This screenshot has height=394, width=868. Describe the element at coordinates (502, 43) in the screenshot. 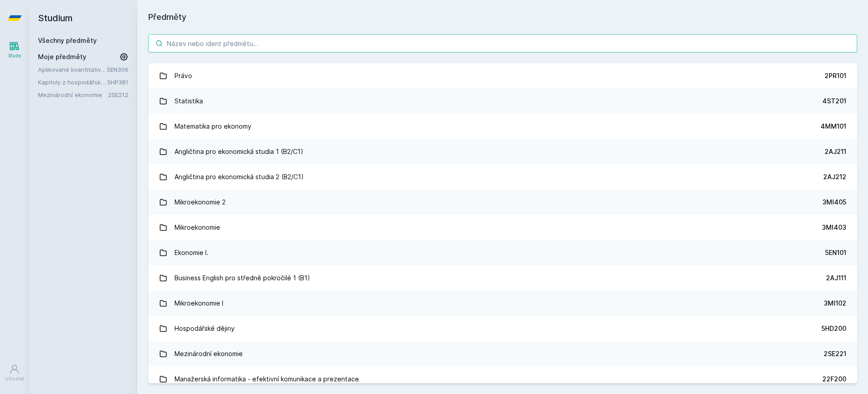

I see `input: Název nebo ident předmětu…` at that location.